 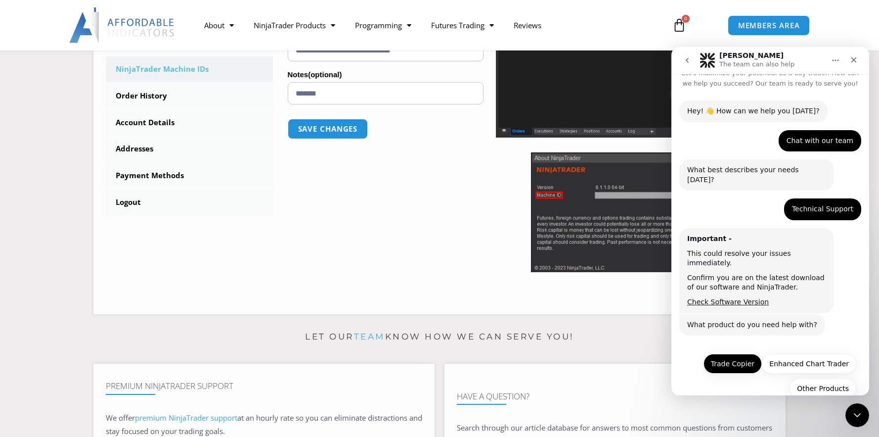 I want to click on span: premium NinjaTrader support, so click(x=186, y=417).